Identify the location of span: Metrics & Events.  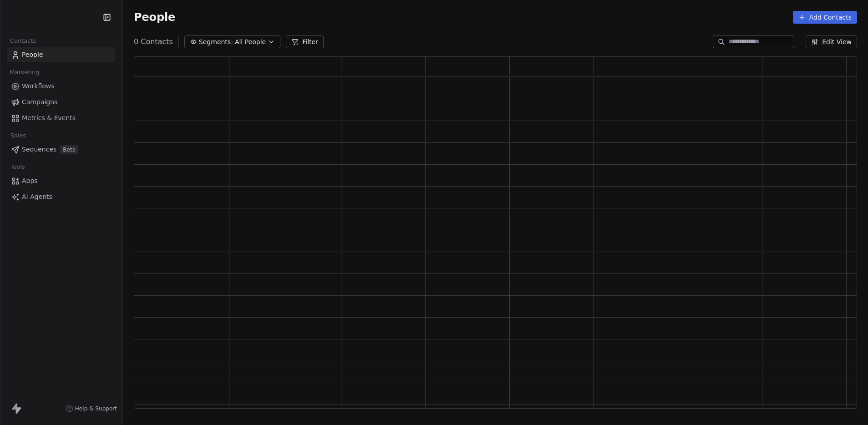
(49, 118).